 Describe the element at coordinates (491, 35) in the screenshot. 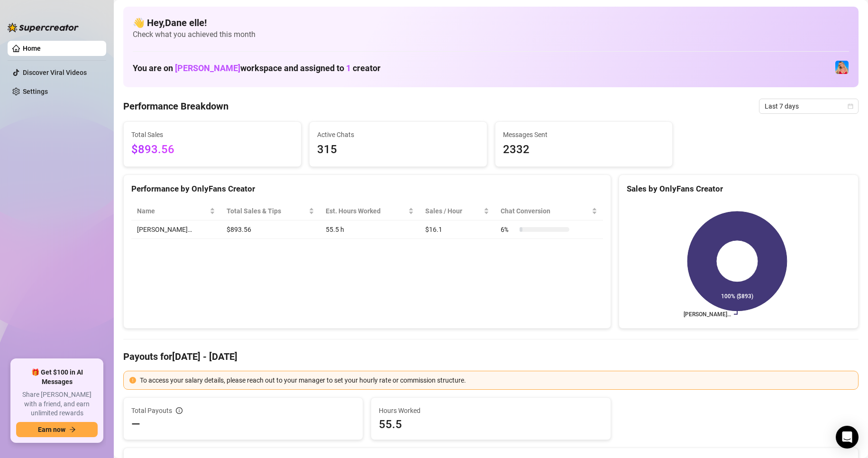

I see `span: Check what you achieved this month` at that location.